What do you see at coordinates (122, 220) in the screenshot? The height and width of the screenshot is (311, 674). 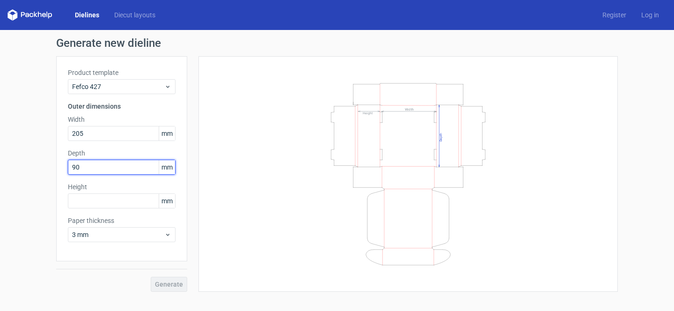 I see `label: Paper thickness` at bounding box center [122, 220].